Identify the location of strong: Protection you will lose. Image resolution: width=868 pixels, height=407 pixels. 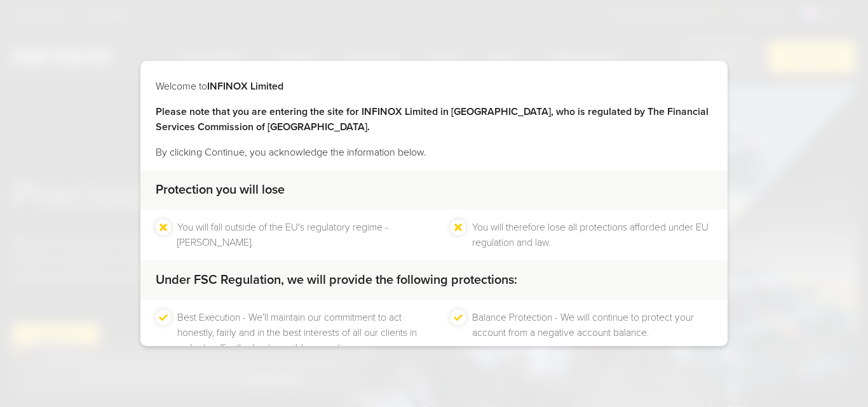
(220, 190).